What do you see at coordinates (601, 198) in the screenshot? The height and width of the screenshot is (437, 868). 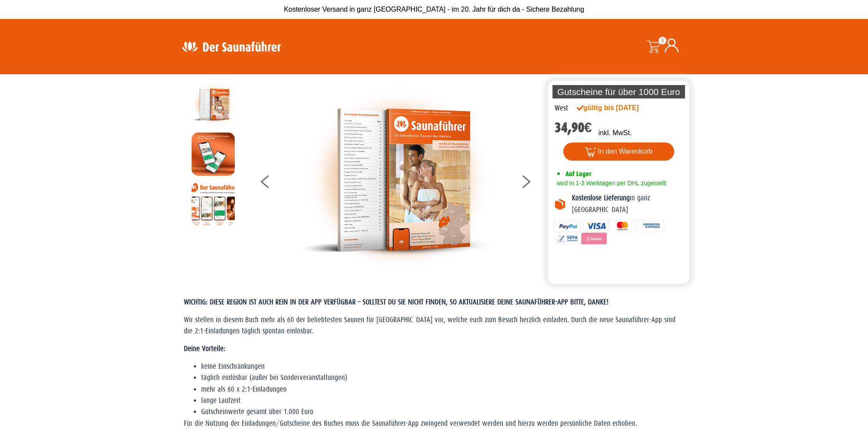 I see `b: Kostenlose Lieferung` at bounding box center [601, 198].